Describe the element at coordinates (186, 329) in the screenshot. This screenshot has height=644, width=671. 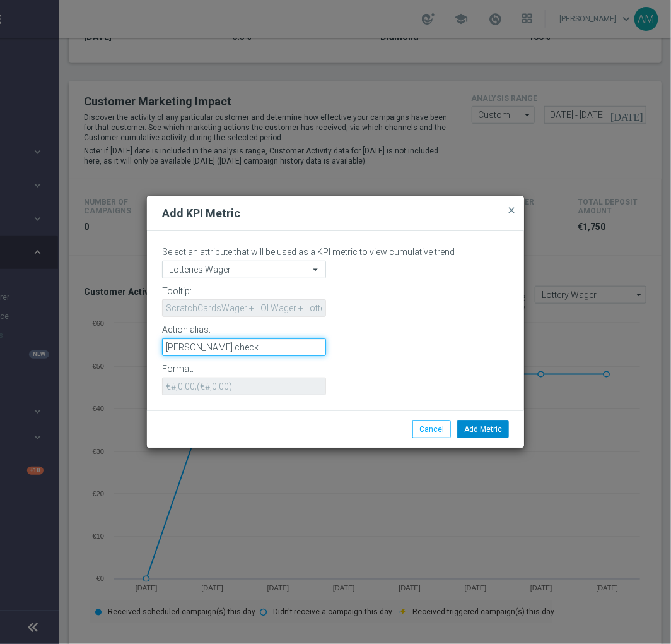
I see `label: Action alias:` at that location.